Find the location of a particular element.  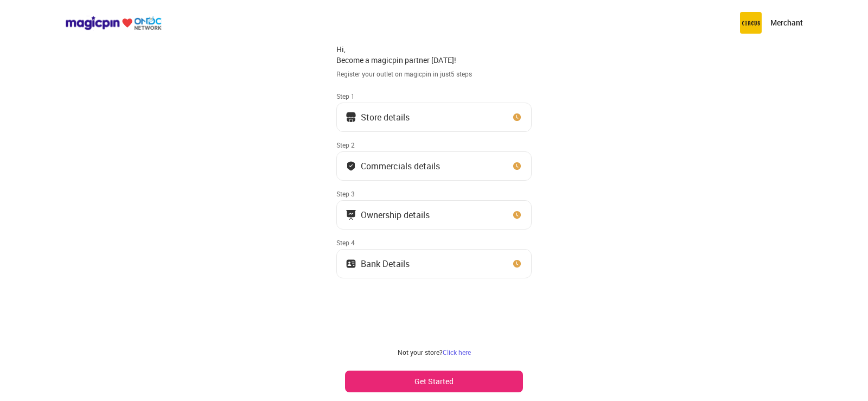

div: Store details is located at coordinates (385, 117).